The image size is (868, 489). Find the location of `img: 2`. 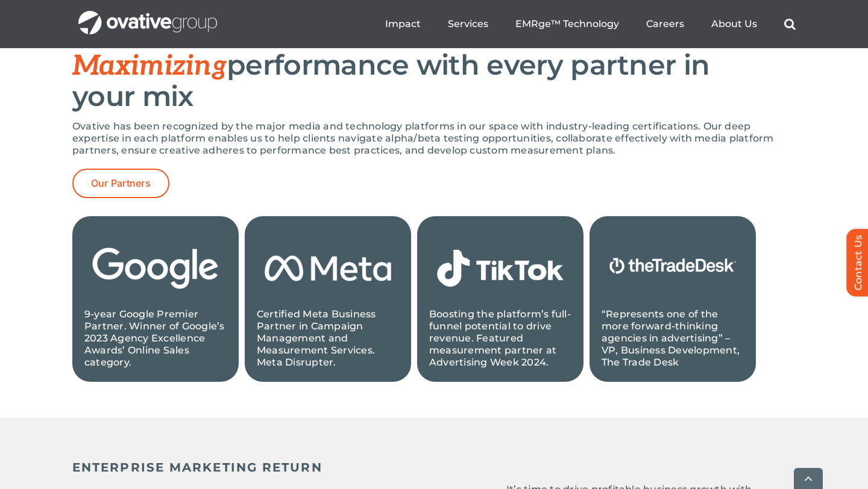

img: 2 is located at coordinates (156, 268).